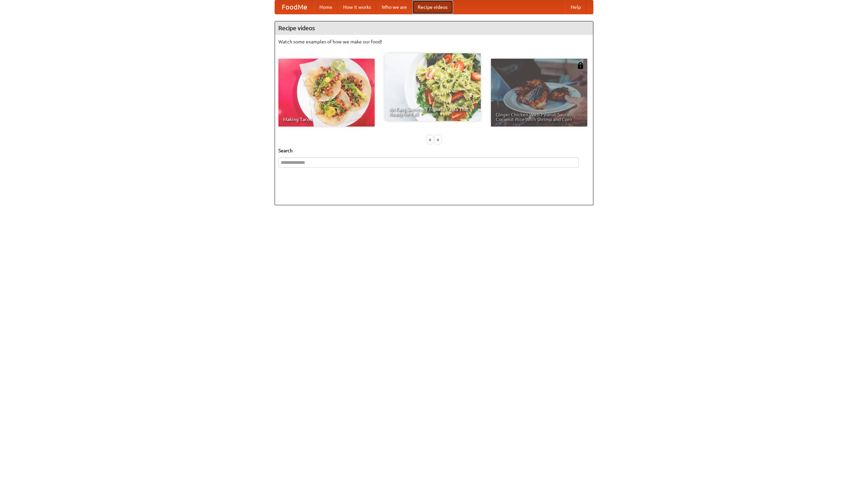  Describe the element at coordinates (434, 42) in the screenshot. I see `p: Watch some examples of how we make our food!` at that location.